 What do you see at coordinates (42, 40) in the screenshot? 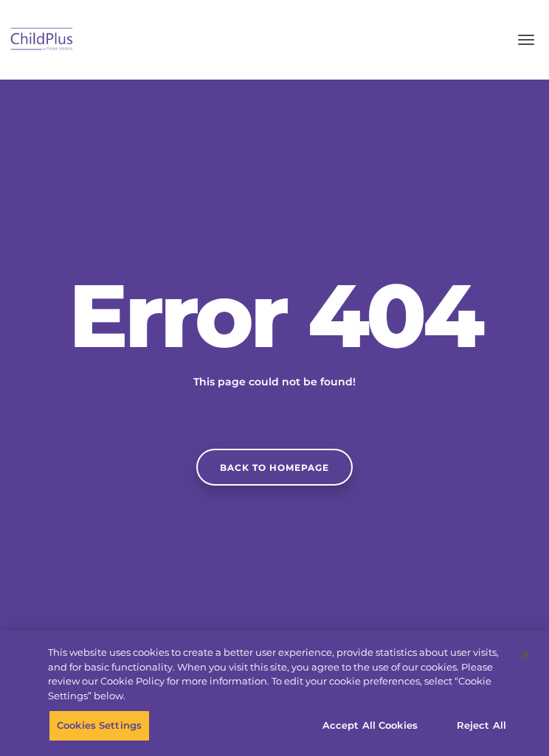
I see `img: ChildPlus by Procare Solutions` at bounding box center [42, 40].